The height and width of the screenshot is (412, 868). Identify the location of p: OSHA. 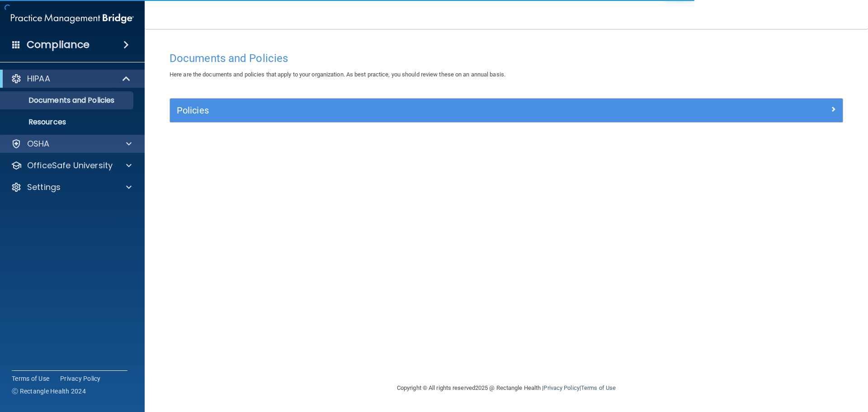
(38, 144).